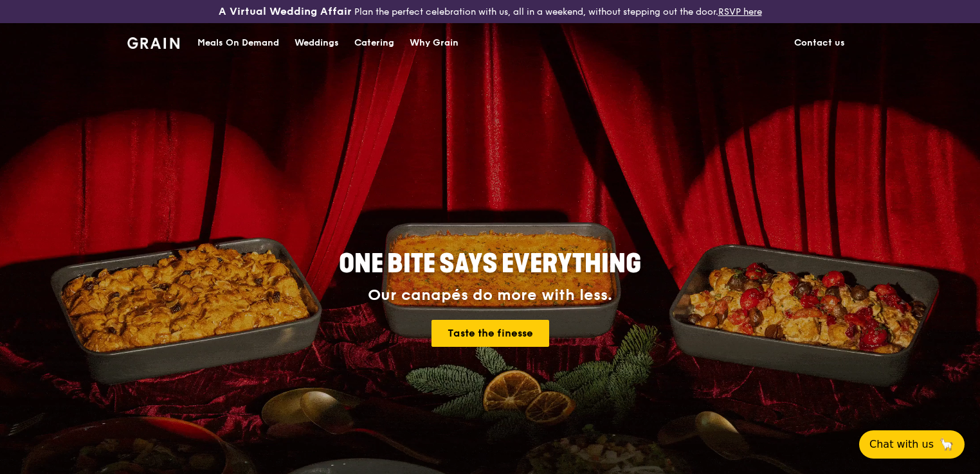  Describe the element at coordinates (238, 43) in the screenshot. I see `div: Meals On Demand` at that location.